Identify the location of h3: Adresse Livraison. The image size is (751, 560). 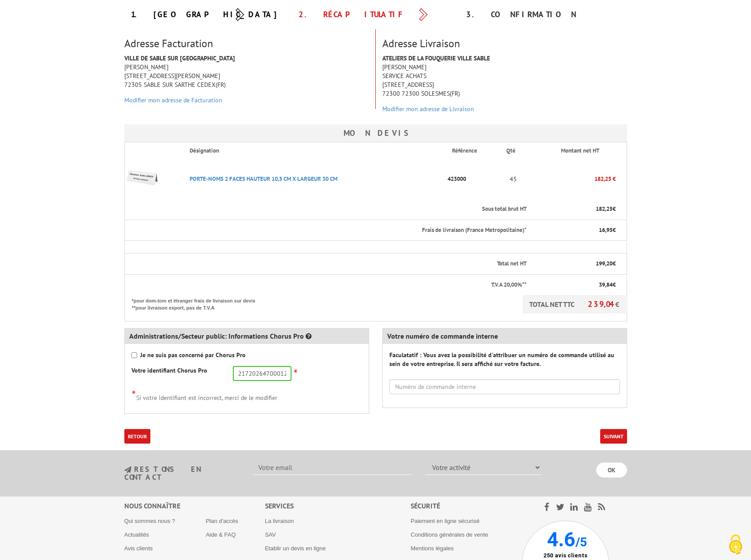
(505, 44).